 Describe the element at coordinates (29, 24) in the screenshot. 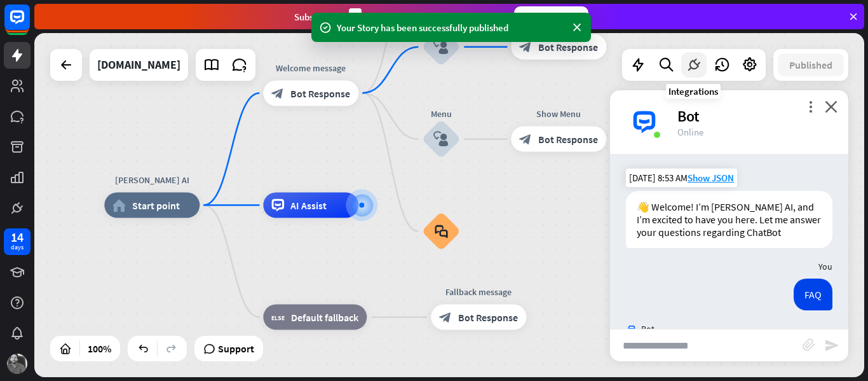

I see `button: Open LiveChat chat widget` at that location.